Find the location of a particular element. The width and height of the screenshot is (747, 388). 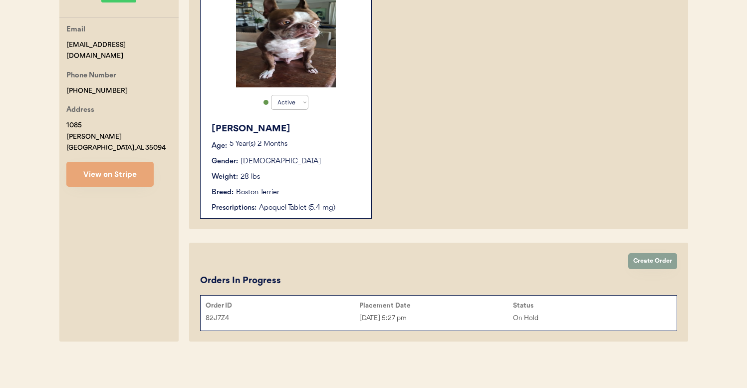

div: Placement Date is located at coordinates (436, 305).